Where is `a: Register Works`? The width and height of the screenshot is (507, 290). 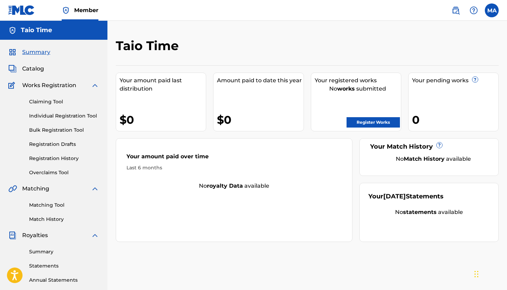
a: Register Works is located at coordinates (373, 123).